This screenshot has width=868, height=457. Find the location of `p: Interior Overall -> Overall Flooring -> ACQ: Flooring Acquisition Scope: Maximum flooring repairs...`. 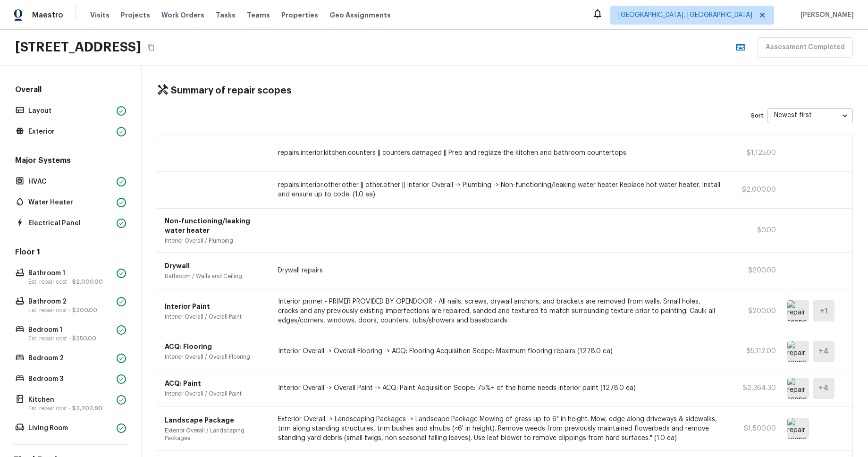

p: Interior Overall -> Overall Flooring -> ACQ: Flooring Acquisition Scope: Maximum flooring repairs... is located at coordinates (500, 351).